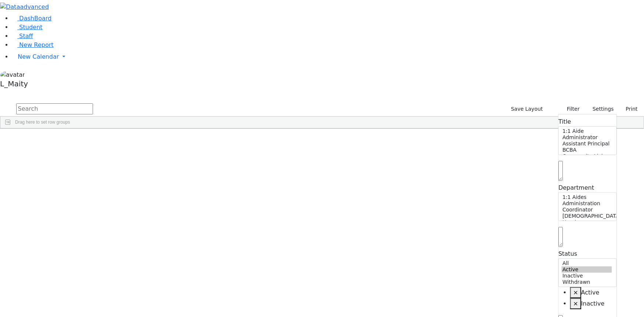 The height and width of the screenshot is (317, 644). What do you see at coordinates (32, 18) in the screenshot?
I see `a: DashBoard` at bounding box center [32, 18].